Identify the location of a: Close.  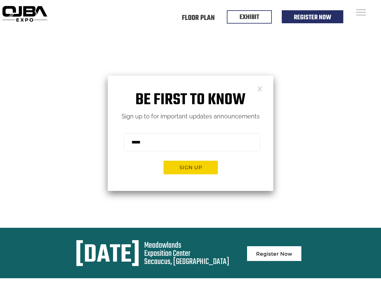
(260, 88).